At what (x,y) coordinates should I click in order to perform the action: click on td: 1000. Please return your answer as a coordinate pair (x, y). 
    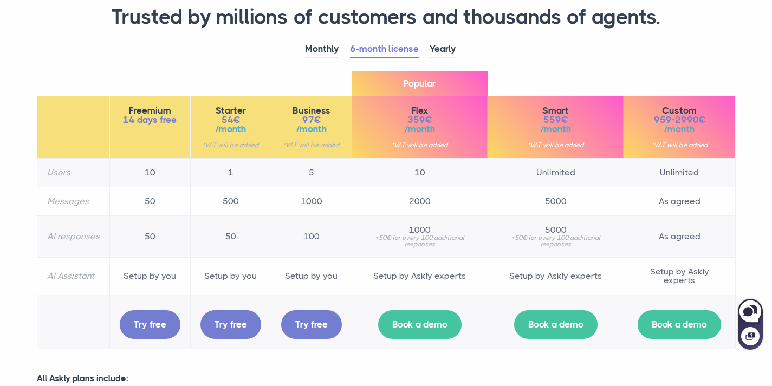
    Looking at the image, I should click on (311, 201).